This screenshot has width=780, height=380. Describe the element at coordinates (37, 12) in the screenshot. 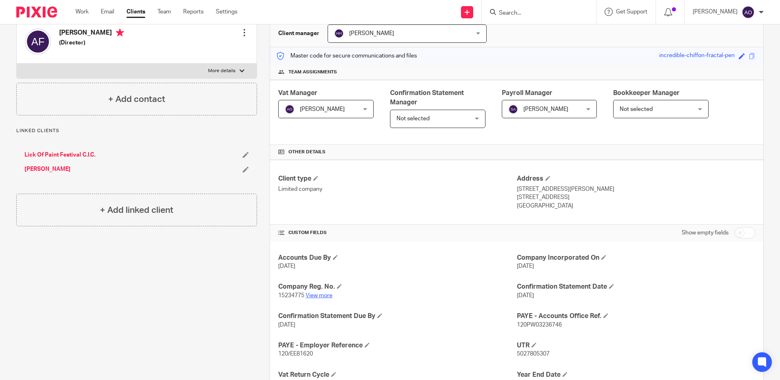

I see `img: Pixie` at that location.